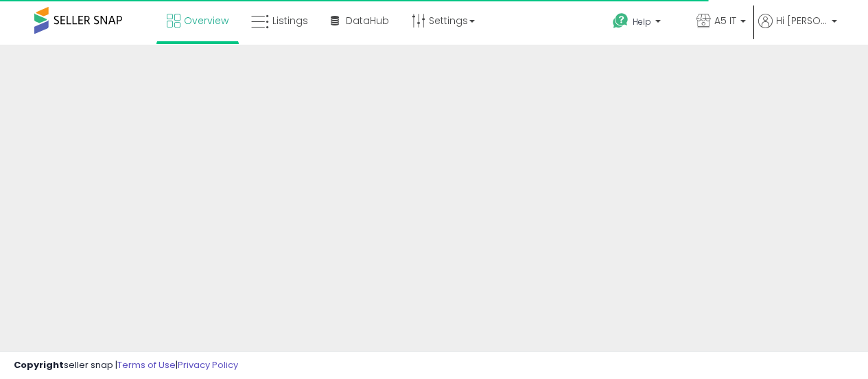 Image resolution: width=868 pixels, height=379 pixels. Describe the element at coordinates (206, 20) in the screenshot. I see `span: Overview` at that location.